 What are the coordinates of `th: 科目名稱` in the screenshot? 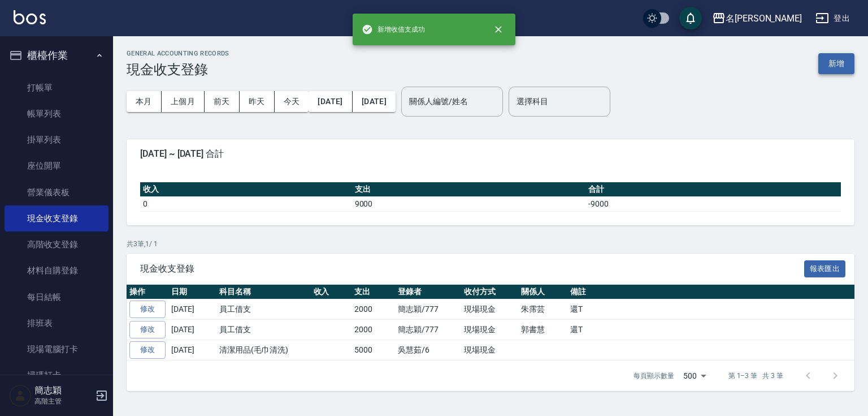 It's located at (263, 291).